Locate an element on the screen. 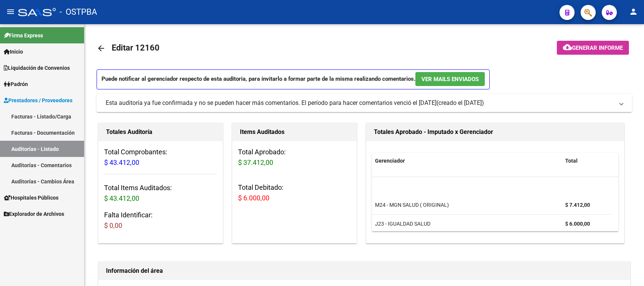 Image resolution: width=644 pixels, height=286 pixels. span: Ver Mails Enviados is located at coordinates (450, 80).